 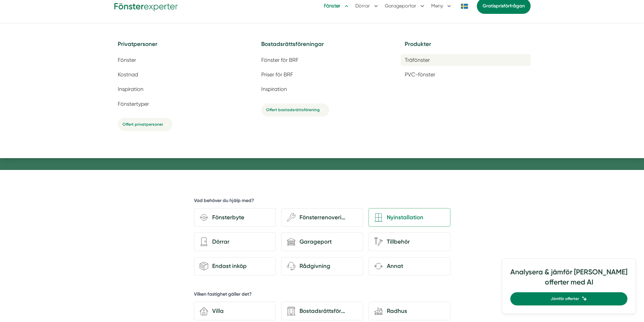 What do you see at coordinates (322, 47) in the screenshot?
I see `h5: Bostadsrättsföreningar` at bounding box center [322, 47].